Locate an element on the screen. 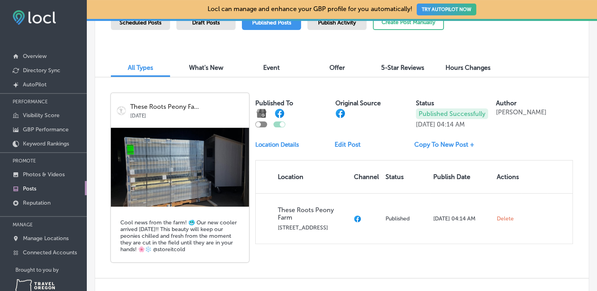 The image size is (597, 291). p: AutoPilot is located at coordinates (35, 84).